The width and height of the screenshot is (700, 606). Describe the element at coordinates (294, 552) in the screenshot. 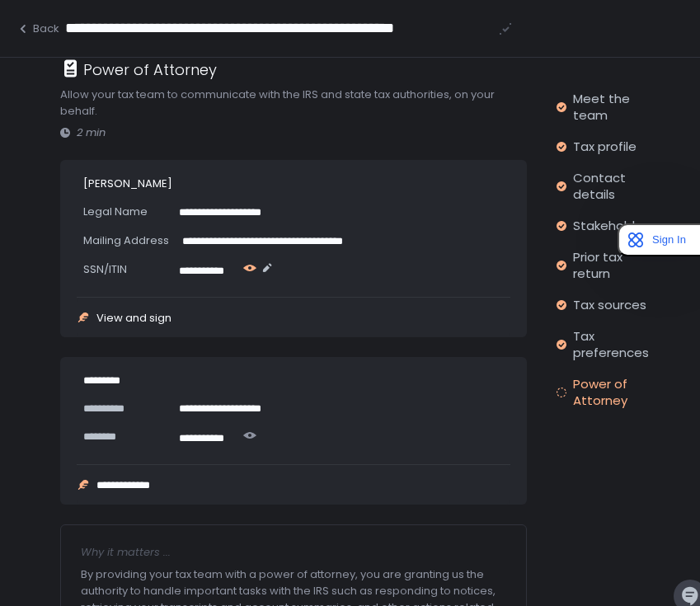

I see `div: Why it matters ...` at that location.